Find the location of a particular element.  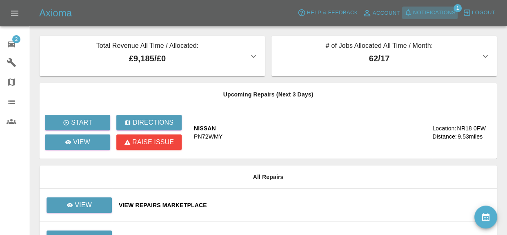

span: Notifications is located at coordinates (434, 13).